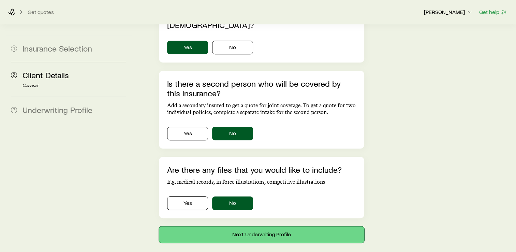 The width and height of the screenshot is (516, 252). What do you see at coordinates (14, 110) in the screenshot?
I see `span: 3` at bounding box center [14, 110].